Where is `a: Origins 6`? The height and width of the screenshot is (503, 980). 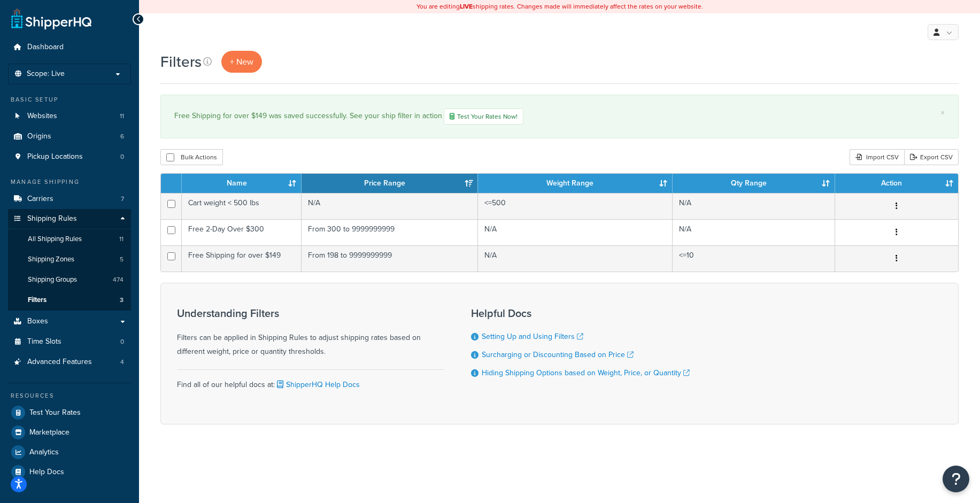
a: Origins 6 is located at coordinates (70, 136).